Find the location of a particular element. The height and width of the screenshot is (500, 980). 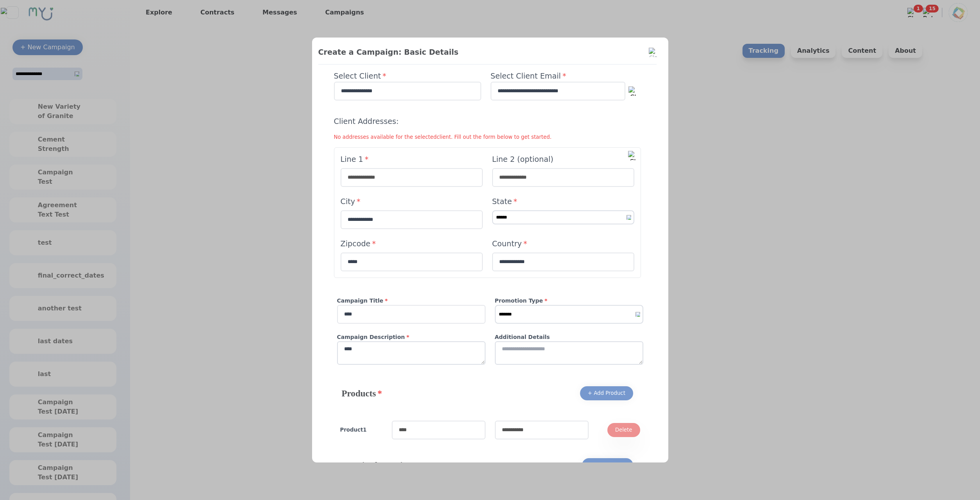

h4: Required Mentions is located at coordinates (379, 465).